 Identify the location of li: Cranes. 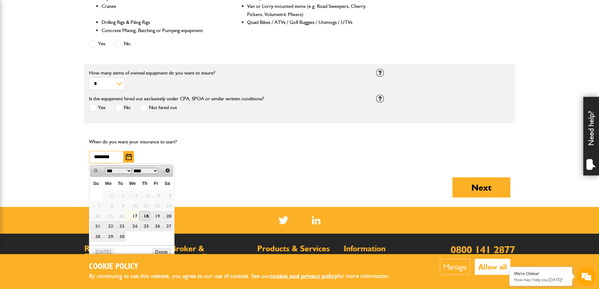
(161, 10).